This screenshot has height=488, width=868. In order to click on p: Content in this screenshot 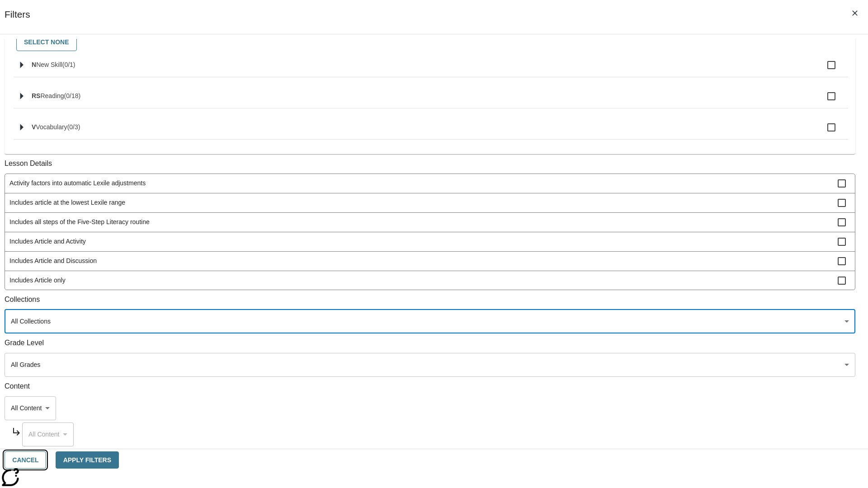, I will do `click(430, 386)`.